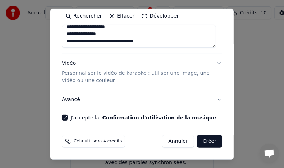 Image resolution: width=284 pixels, height=168 pixels. I want to click on button: Créer, so click(209, 141).